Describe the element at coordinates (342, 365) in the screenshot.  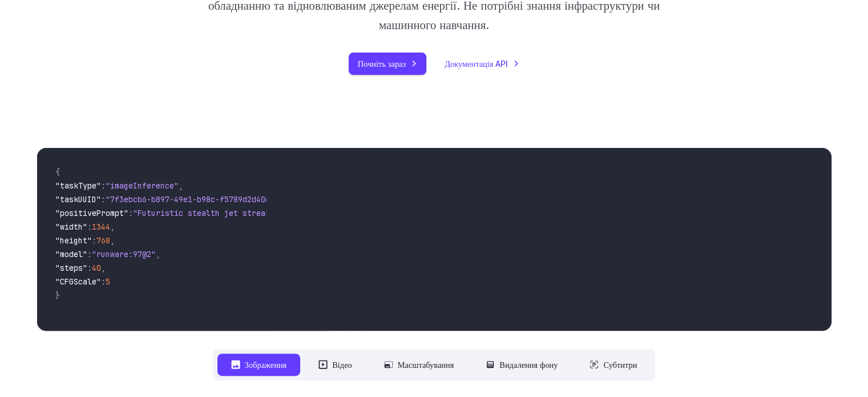
I see `font: Відео` at that location.